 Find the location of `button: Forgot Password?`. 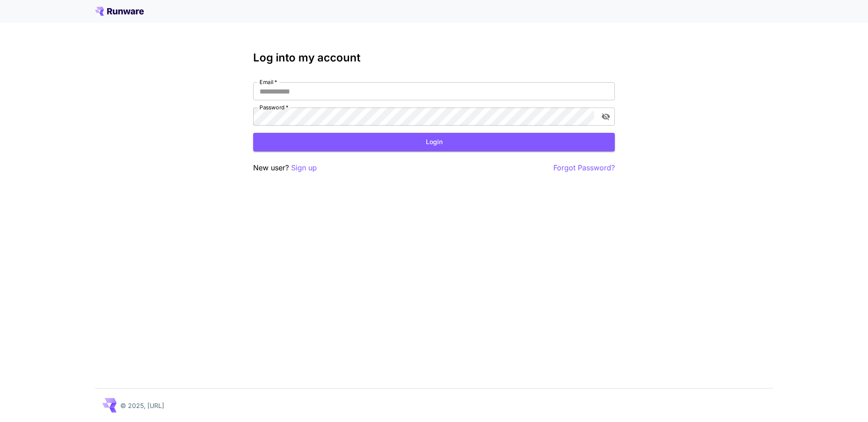

button: Forgot Password? is located at coordinates (584, 168).